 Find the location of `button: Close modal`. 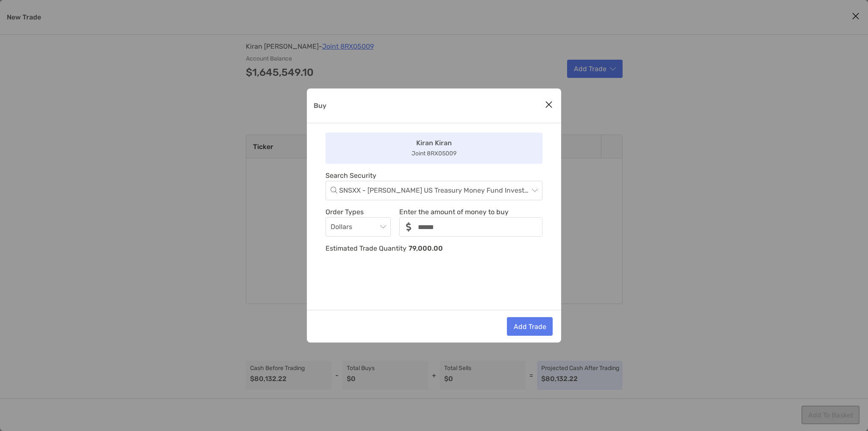

button: Close modal is located at coordinates (549, 105).